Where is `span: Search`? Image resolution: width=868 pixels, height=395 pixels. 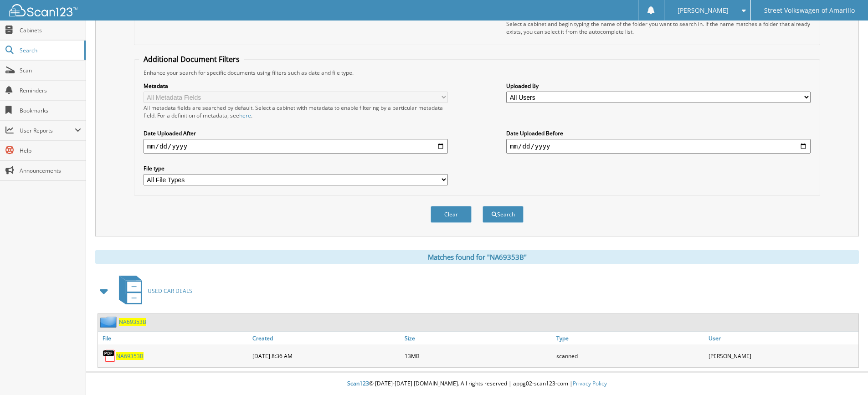 span: Search is located at coordinates (49, 50).